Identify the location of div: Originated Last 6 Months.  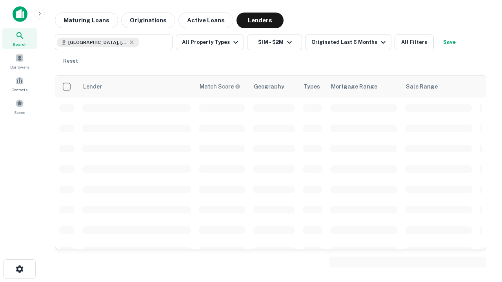
(349, 42).